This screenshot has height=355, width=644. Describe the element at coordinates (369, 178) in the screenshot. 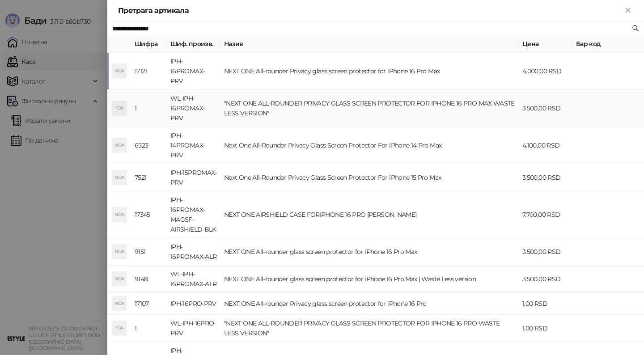

I see `td: Next One All-Rounder Privacy Glass Screen Protector For iPhone 15 Pro Max` at that location.